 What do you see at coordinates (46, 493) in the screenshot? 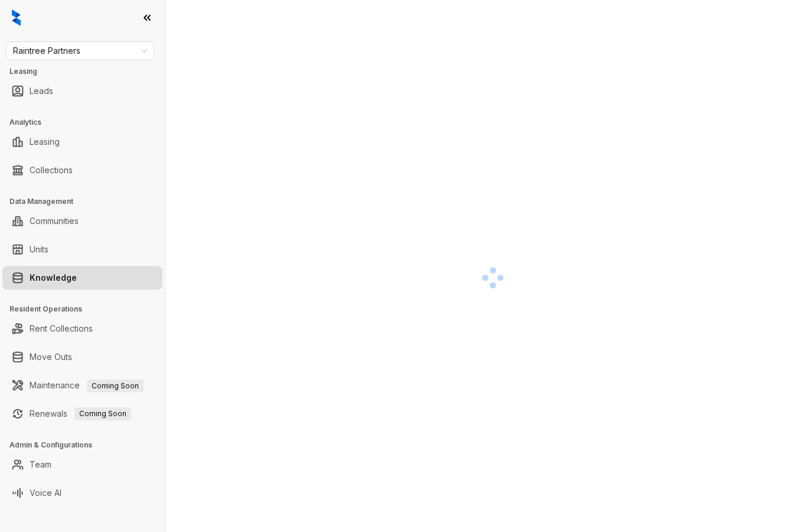
I see `a: Voice AI` at bounding box center [46, 493].